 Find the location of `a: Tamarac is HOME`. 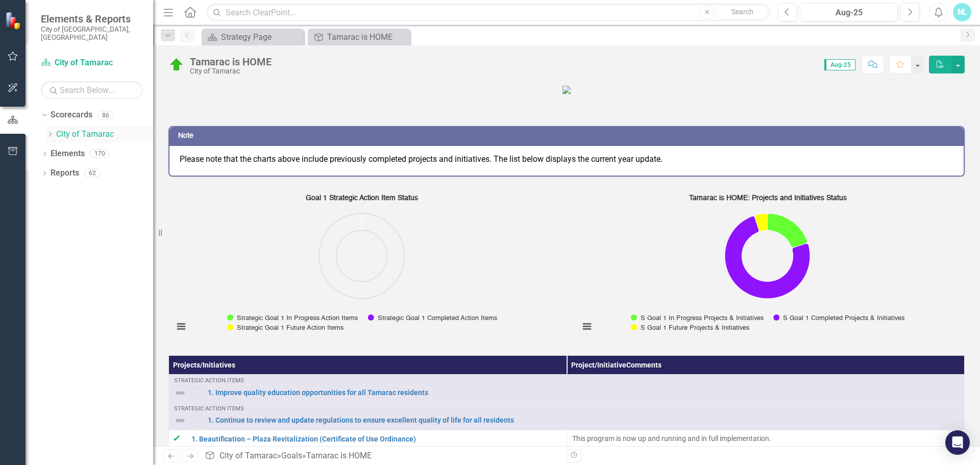

a: Tamarac is HOME is located at coordinates (359, 36).